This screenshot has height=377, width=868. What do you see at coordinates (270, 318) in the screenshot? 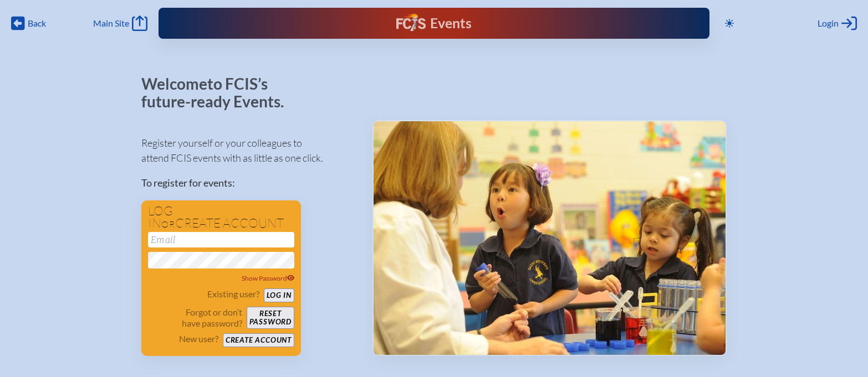
I see `button: Resetpassword` at bounding box center [270, 318].